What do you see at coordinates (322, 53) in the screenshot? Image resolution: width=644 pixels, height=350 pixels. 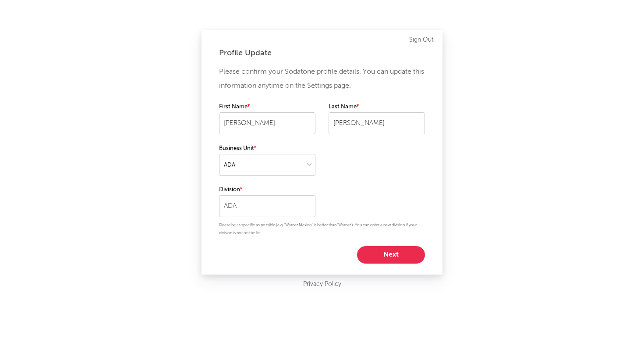 I see `div: Profile Update` at bounding box center [322, 53].